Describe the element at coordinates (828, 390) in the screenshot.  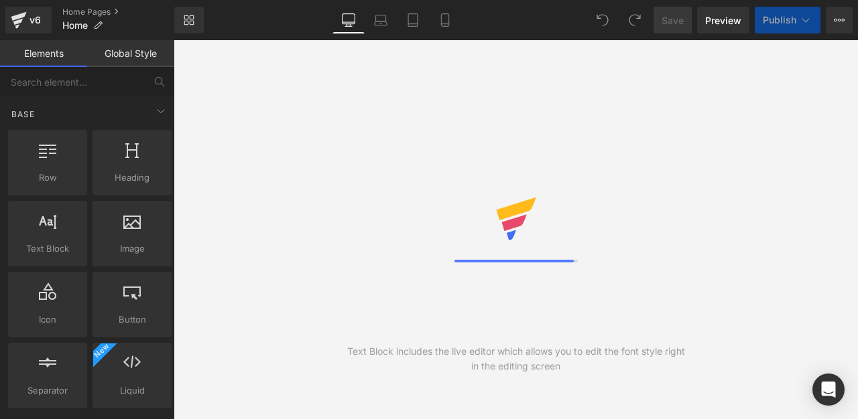
I see `div: Open Intercom Messenger` at that location.